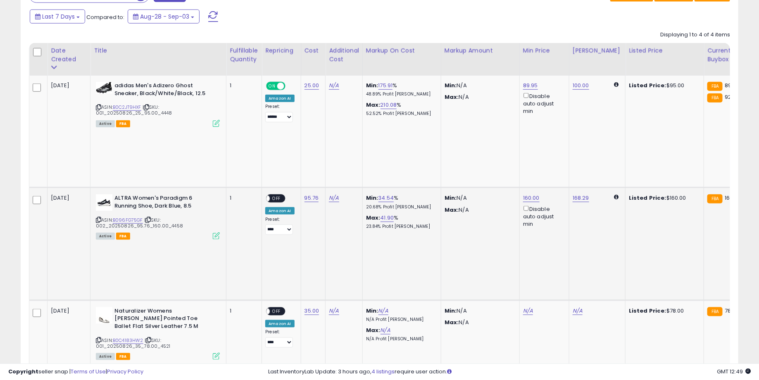 The image size is (759, 380). Describe the element at coordinates (139, 223) in the screenshot. I see `span: | SKU: 002_20250826_95.76_160.00_4458` at that location.